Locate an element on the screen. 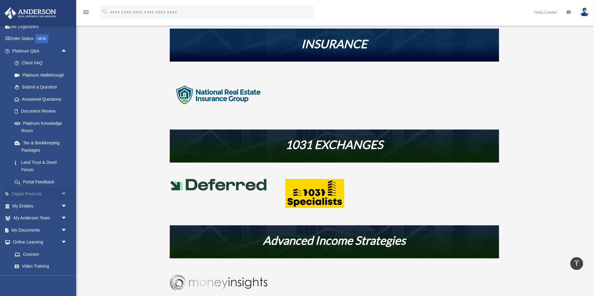 This screenshot has width=594, height=296. span: arrow_drop_up is located at coordinates (67, 51).